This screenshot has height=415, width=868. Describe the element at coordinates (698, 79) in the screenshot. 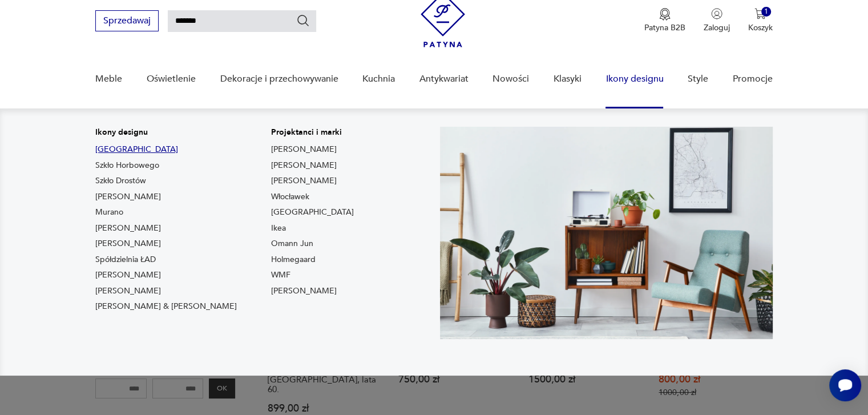

I see `a: Style` at that location.